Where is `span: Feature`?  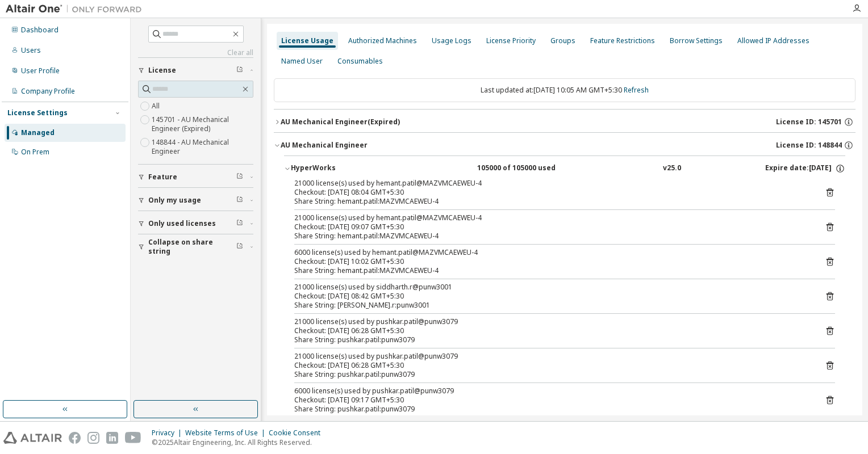 span: Feature is located at coordinates (163, 177).